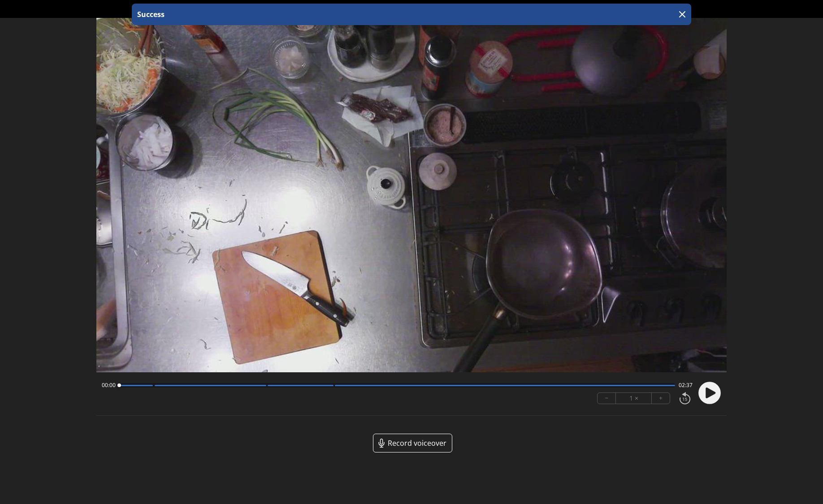 The height and width of the screenshot is (504, 823). Describe the element at coordinates (417, 443) in the screenshot. I see `span: Record voiceover` at that location.